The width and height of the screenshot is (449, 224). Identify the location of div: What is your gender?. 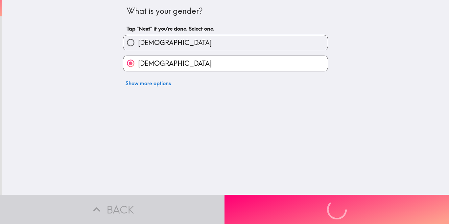
(225, 11).